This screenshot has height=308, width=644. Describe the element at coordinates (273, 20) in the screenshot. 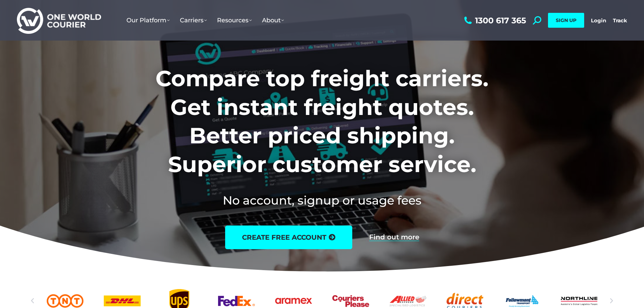

I see `span: About` at that location.